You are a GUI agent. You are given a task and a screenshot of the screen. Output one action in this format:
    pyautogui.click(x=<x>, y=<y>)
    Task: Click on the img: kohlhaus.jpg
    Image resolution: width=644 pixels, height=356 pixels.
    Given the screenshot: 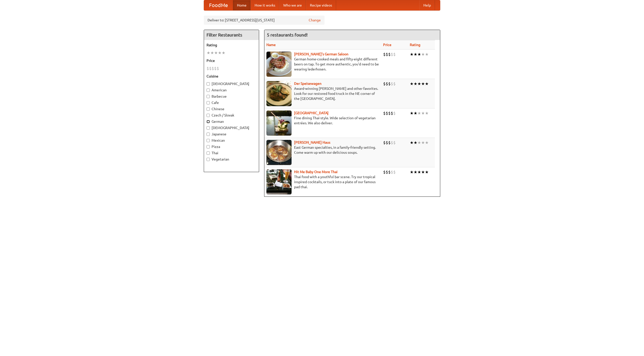 What is the action you would take?
    pyautogui.click(x=279, y=152)
    